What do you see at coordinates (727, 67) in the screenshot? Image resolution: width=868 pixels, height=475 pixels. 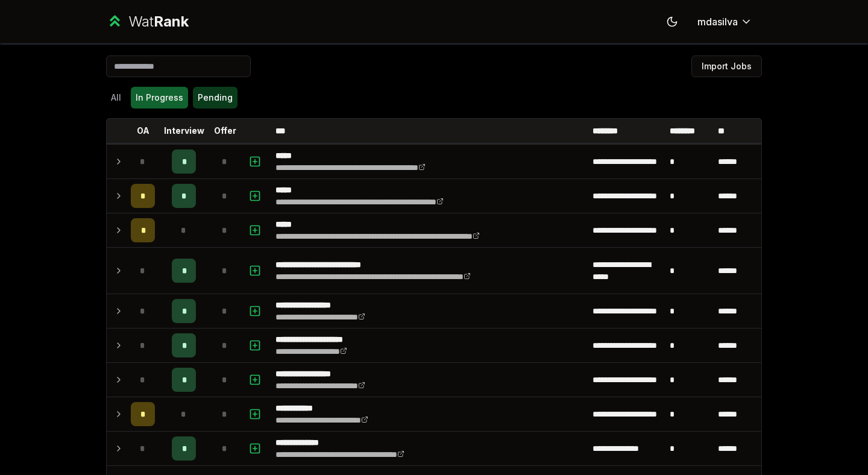 I see `button: Import Jobs` at bounding box center [727, 67].